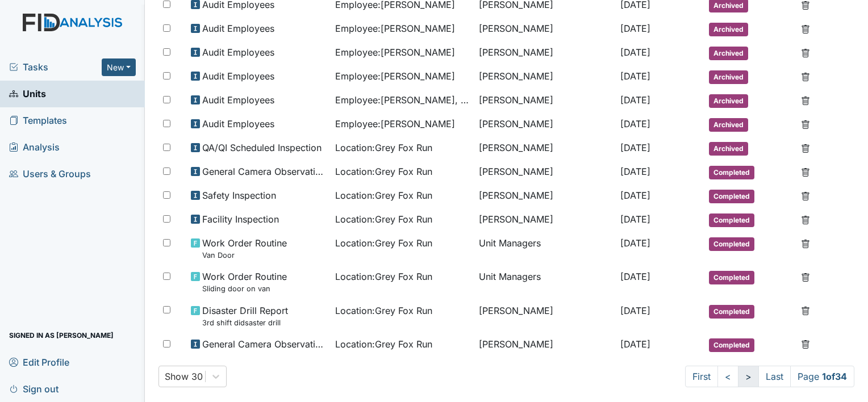 The width and height of the screenshot is (868, 402). Describe the element at coordinates (835, 376) in the screenshot. I see `strong: 1 of 34` at that location.